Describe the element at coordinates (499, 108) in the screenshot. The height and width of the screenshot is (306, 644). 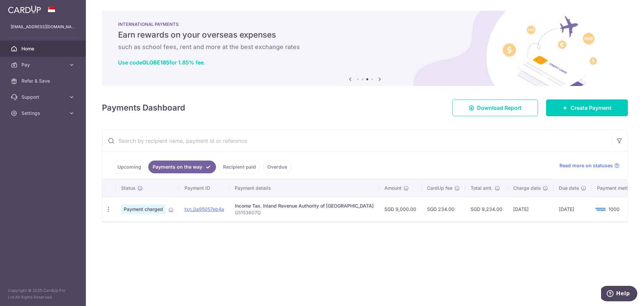
I see `span: Download Report` at that location.